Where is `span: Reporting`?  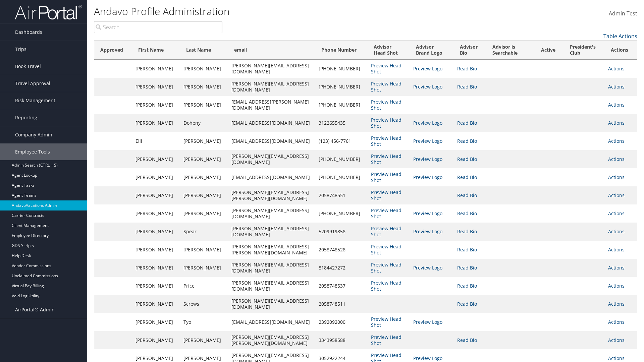
span: Reporting is located at coordinates (26, 117).